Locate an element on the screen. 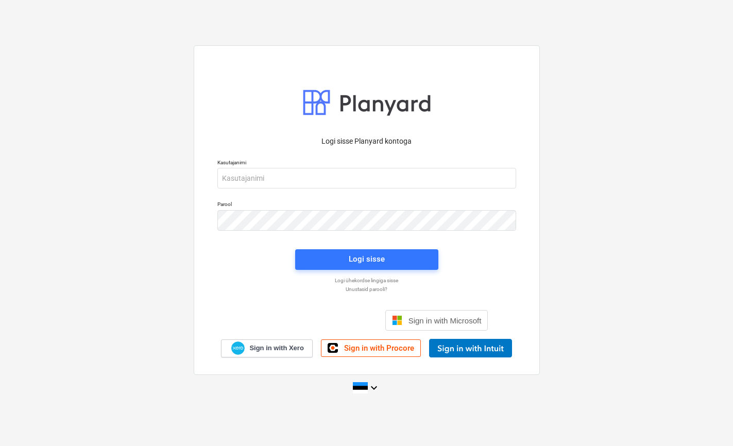 Image resolution: width=733 pixels, height=446 pixels. p: Unustasid parooli? is located at coordinates (367, 289).